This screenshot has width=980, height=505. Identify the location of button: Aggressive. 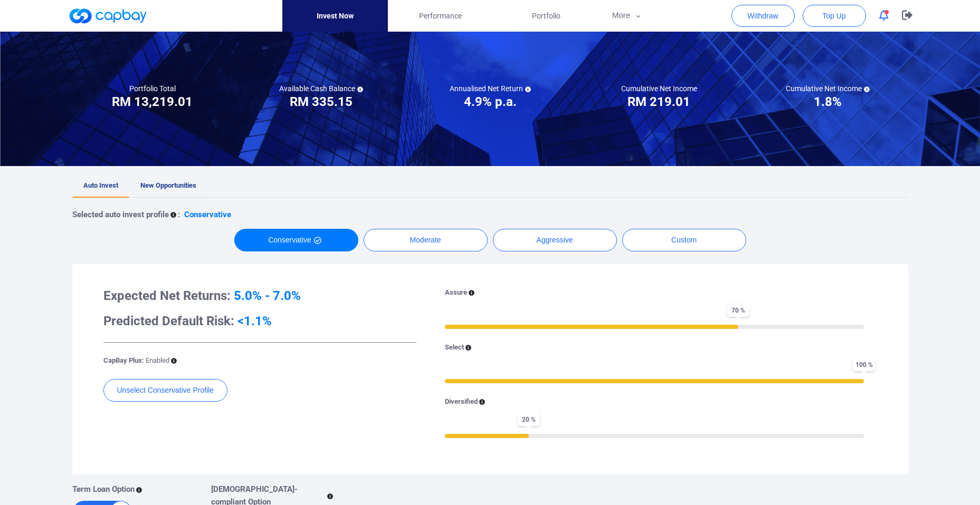
(555, 240).